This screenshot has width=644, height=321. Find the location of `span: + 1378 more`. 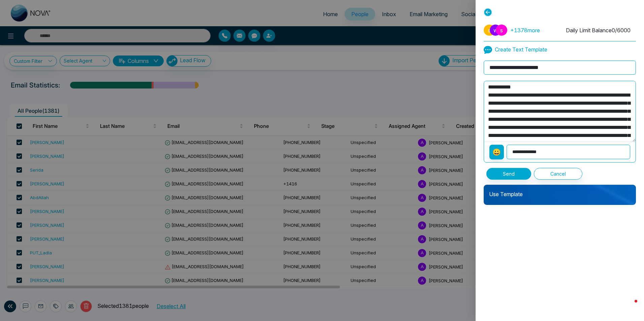

span: + 1378 more is located at coordinates (525, 30).